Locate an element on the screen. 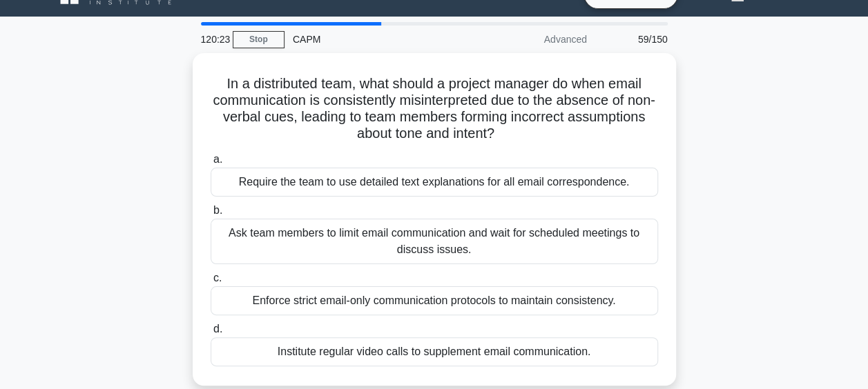 The image size is (868, 389). div: Require the team to use detailed text explanations for all email correspondence. is located at coordinates (434, 183).